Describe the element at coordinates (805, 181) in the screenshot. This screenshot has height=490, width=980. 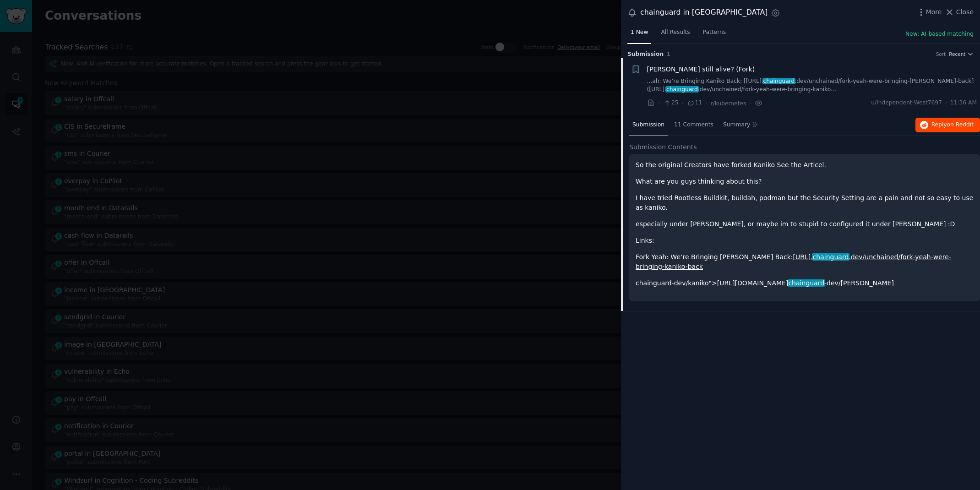
I see `p: What are you guys thinking about this?` at that location.